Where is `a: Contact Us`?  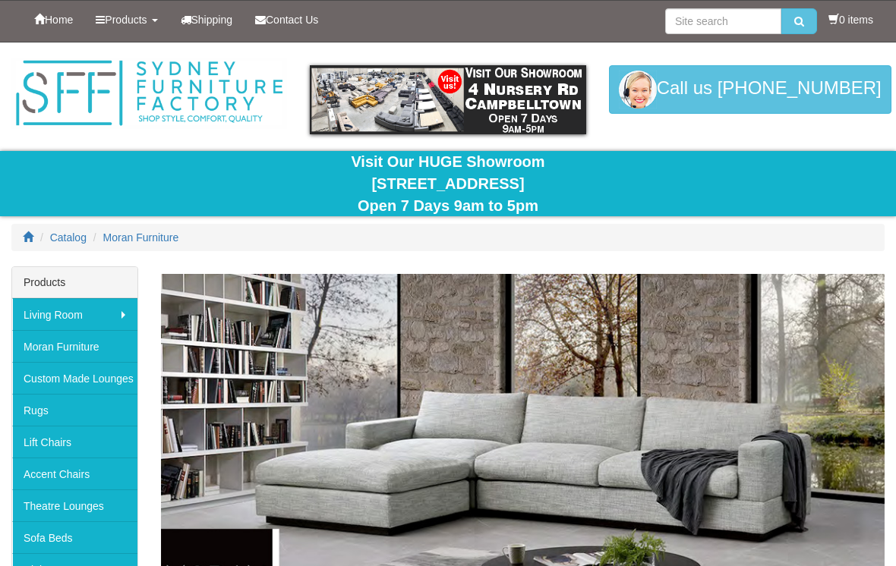 a: Contact Us is located at coordinates (286, 20).